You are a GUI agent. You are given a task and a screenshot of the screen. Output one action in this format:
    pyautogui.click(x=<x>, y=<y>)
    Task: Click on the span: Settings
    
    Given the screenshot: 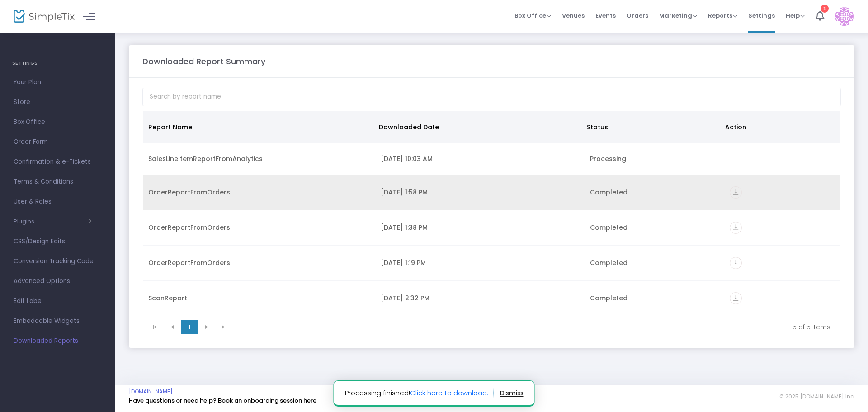 What is the action you would take?
    pyautogui.click(x=761, y=15)
    